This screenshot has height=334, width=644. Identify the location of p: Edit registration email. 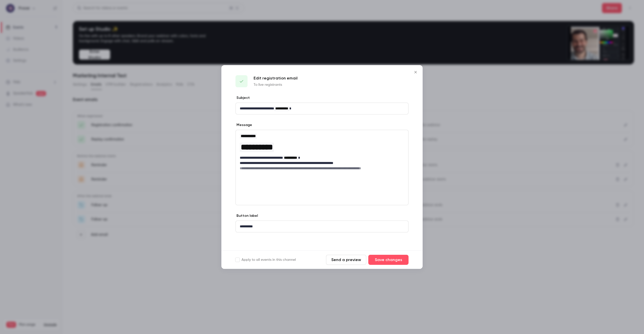
(276, 78).